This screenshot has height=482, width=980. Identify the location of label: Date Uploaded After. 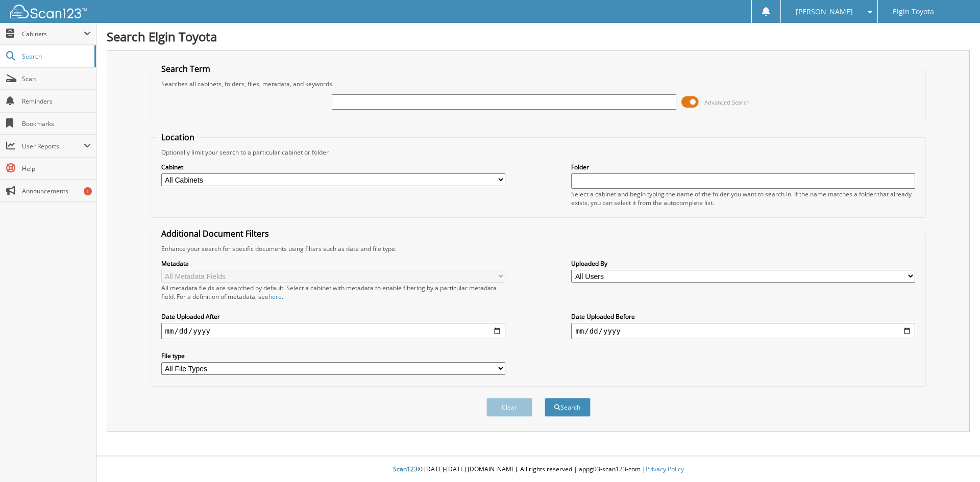
(333, 316).